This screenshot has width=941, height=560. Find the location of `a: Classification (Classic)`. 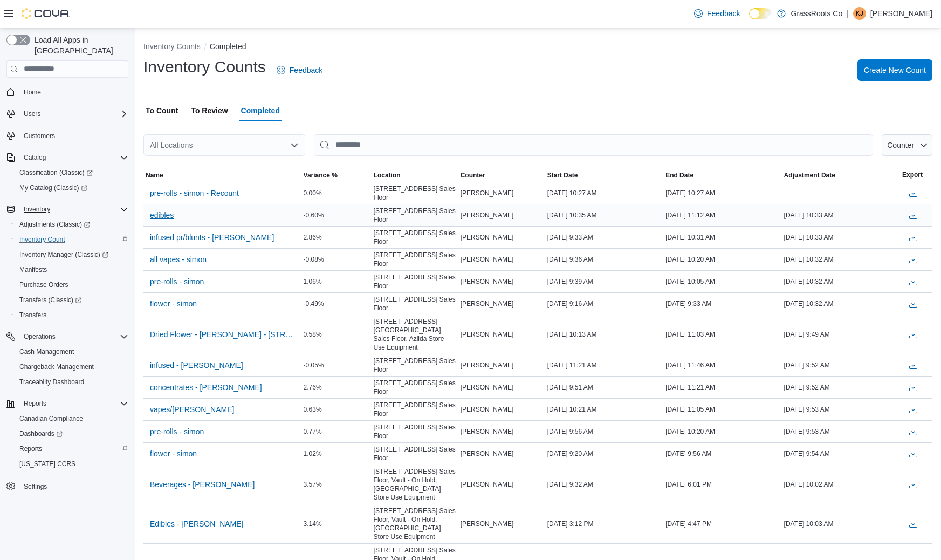

a: Classification (Classic) is located at coordinates (72, 172).